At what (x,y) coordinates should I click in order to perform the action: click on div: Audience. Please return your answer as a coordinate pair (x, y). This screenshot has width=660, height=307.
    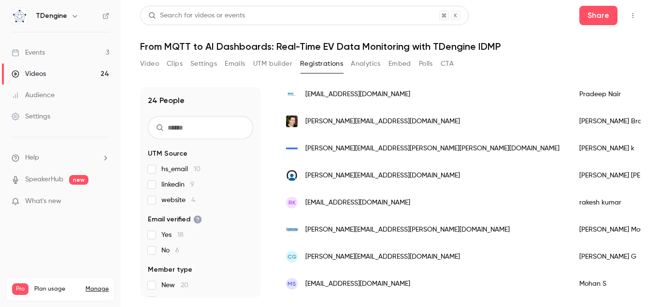
    Looking at the image, I should click on (33, 95).